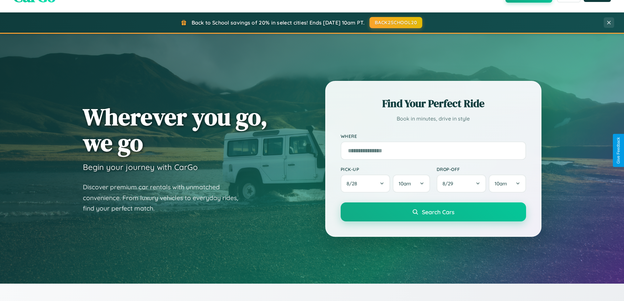 The height and width of the screenshot is (301, 624). What do you see at coordinates (140, 167) in the screenshot?
I see `h3: Begin your journey with CarGo` at bounding box center [140, 167].